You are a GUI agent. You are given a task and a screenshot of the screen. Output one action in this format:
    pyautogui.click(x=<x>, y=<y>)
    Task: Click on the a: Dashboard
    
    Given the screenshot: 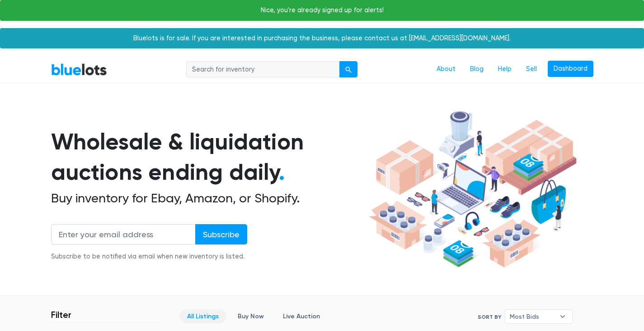 What is the action you would take?
    pyautogui.click(x=571, y=69)
    